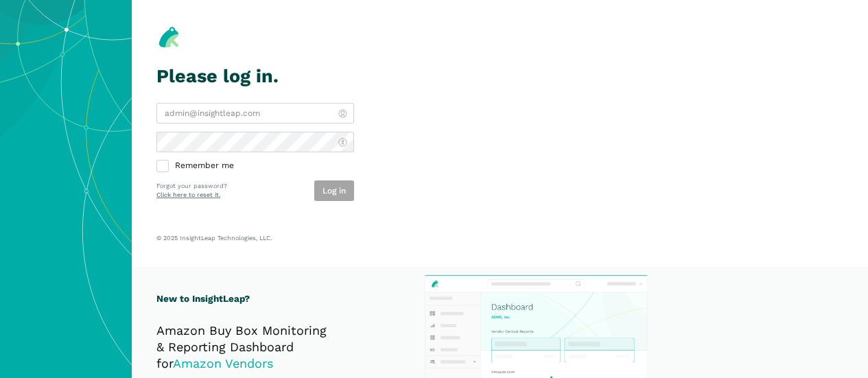 This screenshot has height=378, width=868. What do you see at coordinates (255, 166) in the screenshot?
I see `label: Remember me` at bounding box center [255, 166].